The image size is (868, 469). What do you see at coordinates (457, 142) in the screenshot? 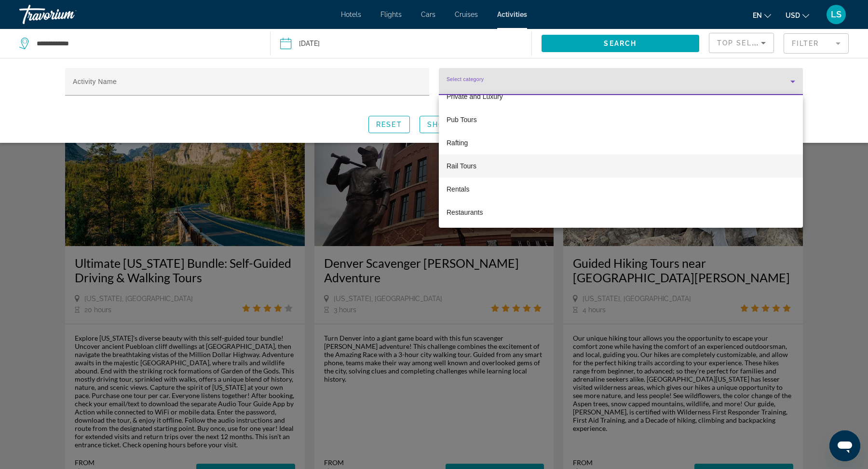
I see `span: Rafting` at bounding box center [457, 142].